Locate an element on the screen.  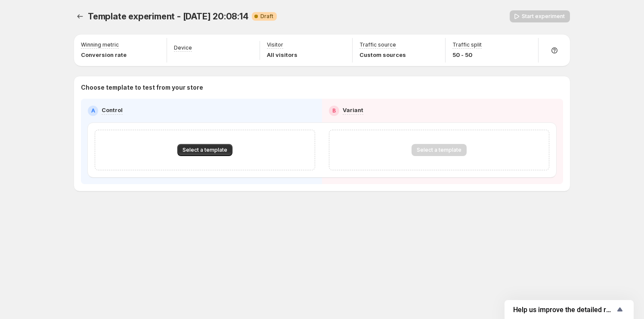
h2: A is located at coordinates (93, 111).